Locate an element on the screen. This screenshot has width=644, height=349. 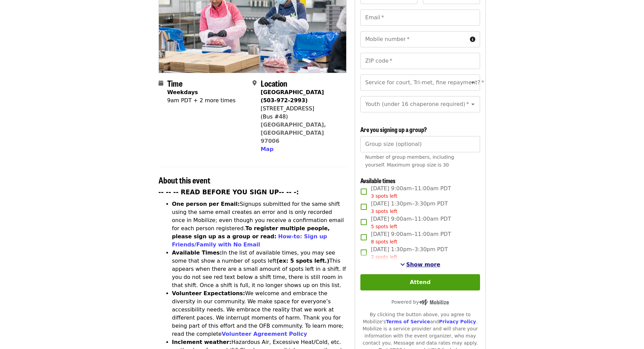
strong: Available Times: is located at coordinates (197, 253).